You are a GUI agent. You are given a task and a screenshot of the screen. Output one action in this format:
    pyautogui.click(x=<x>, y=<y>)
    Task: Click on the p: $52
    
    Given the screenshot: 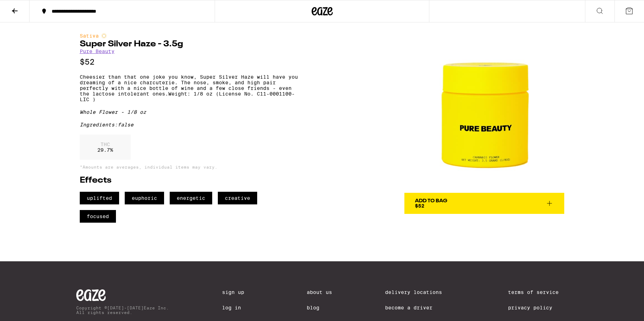 What is the action you would take?
    pyautogui.click(x=189, y=62)
    